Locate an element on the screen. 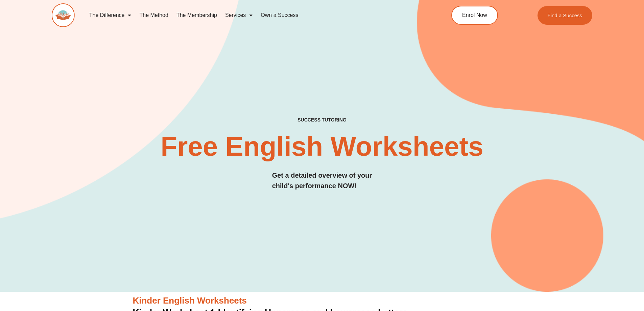 The image size is (644, 311). a: Services is located at coordinates (238, 15).